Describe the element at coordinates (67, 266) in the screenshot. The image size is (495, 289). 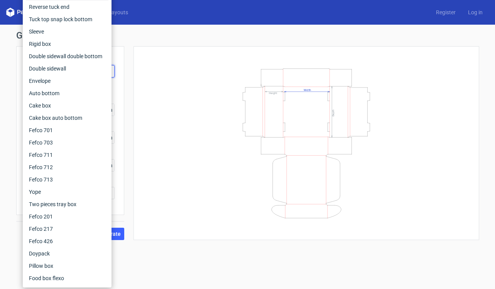
I see `div: Pillow box` at that location.